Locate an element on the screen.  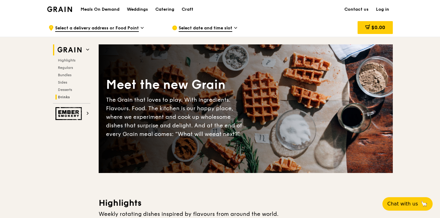
span: Regulars is located at coordinates (65, 68).